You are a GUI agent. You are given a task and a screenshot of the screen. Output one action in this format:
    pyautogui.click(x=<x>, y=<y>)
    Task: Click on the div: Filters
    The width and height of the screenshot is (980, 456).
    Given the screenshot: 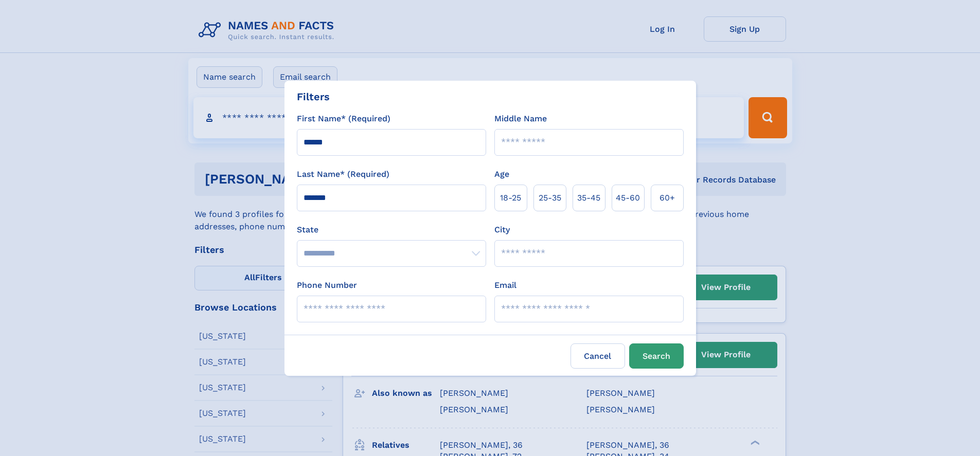 What is the action you would take?
    pyautogui.click(x=313, y=96)
    